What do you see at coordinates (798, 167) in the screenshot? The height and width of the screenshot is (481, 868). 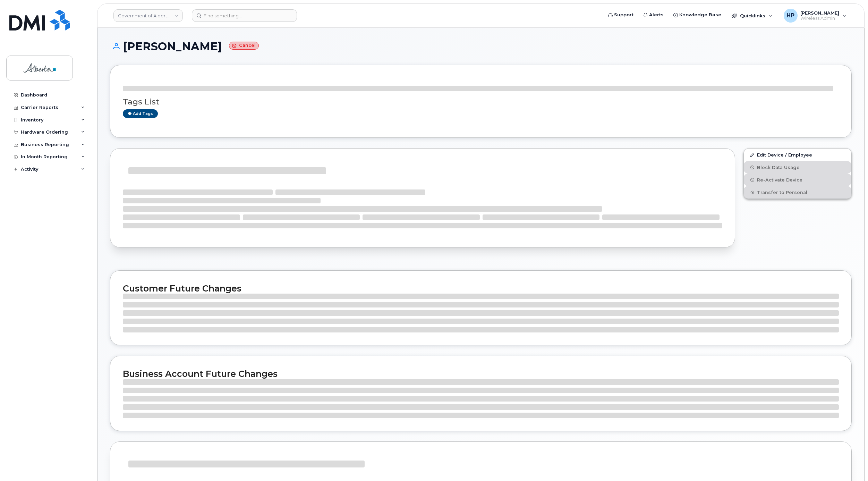 I see `button: Block Data Usage` at bounding box center [798, 167].